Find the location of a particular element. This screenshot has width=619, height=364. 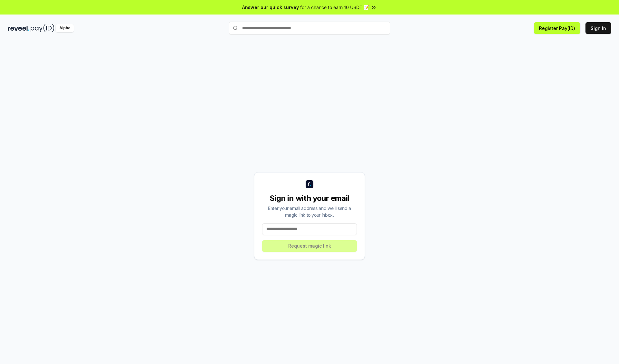

img: pay_id is located at coordinates (42, 28).